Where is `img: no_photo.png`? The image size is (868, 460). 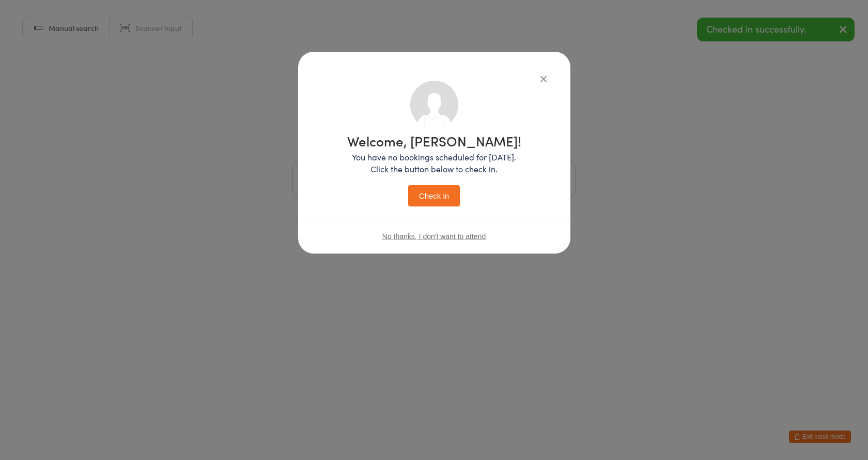 img: no_photo.png is located at coordinates (434, 104).